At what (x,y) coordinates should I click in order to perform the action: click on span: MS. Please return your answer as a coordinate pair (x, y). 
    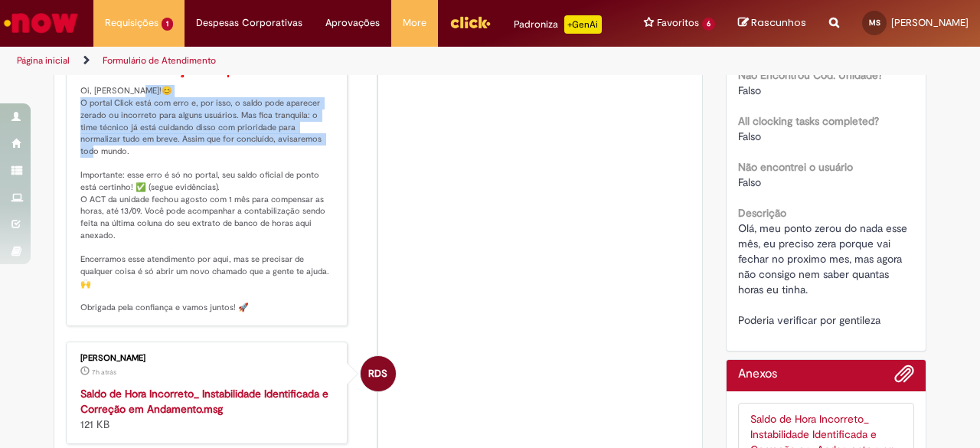
    Looking at the image, I should click on (875, 22).